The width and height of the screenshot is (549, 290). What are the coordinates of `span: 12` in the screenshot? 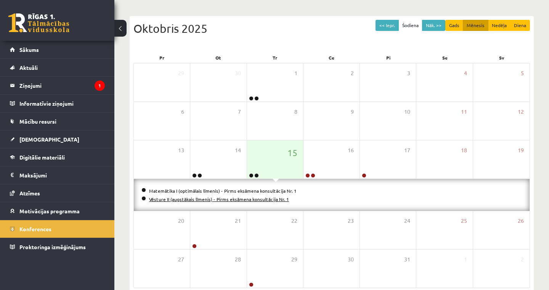 It's located at (520, 112).